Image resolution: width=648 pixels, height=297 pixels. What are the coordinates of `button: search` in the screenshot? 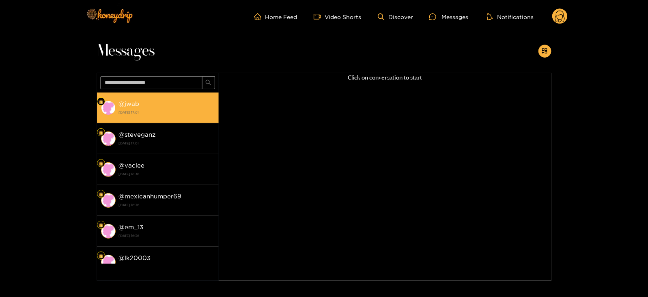 It's located at (209, 83).